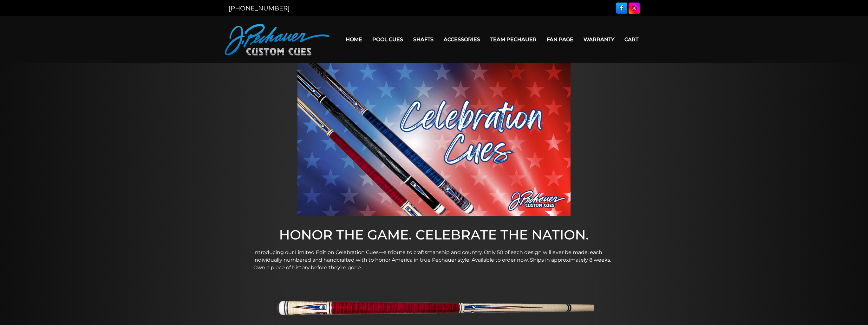  I want to click on a: Home, so click(354, 39).